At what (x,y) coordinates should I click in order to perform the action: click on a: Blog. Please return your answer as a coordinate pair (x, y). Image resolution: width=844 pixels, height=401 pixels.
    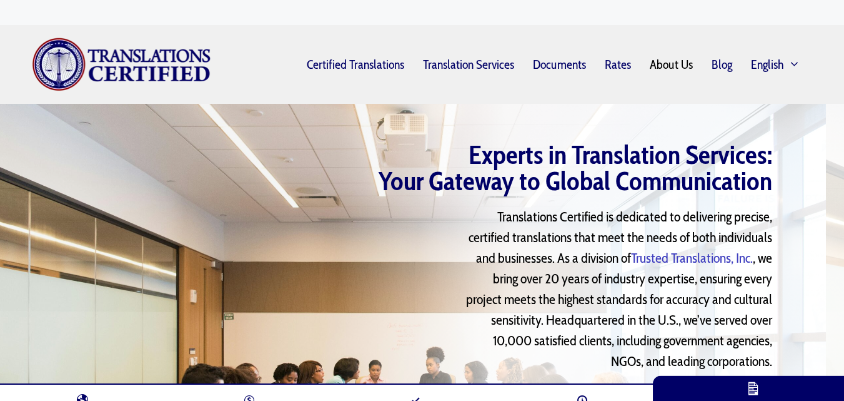
    Looking at the image, I should click on (722, 64).